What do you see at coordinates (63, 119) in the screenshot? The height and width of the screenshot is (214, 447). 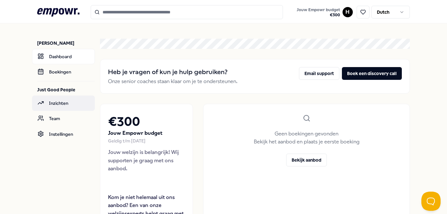 I see `a: Team` at bounding box center [63, 119].